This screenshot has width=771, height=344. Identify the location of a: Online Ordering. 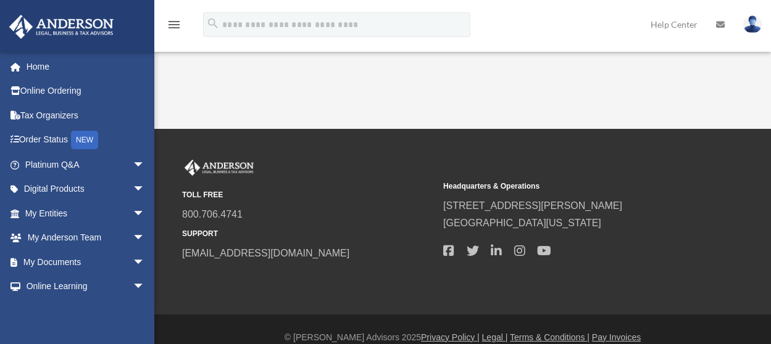
(86, 91).